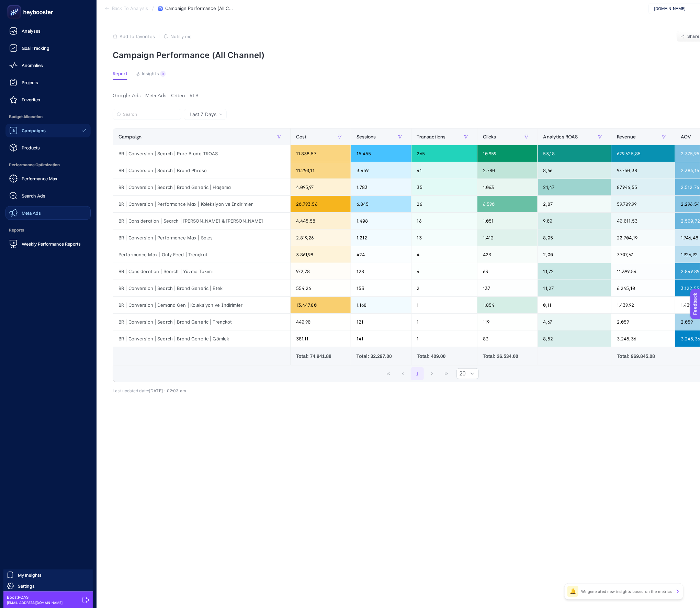 This screenshot has width=700, height=608. I want to click on span: Reports, so click(48, 230).